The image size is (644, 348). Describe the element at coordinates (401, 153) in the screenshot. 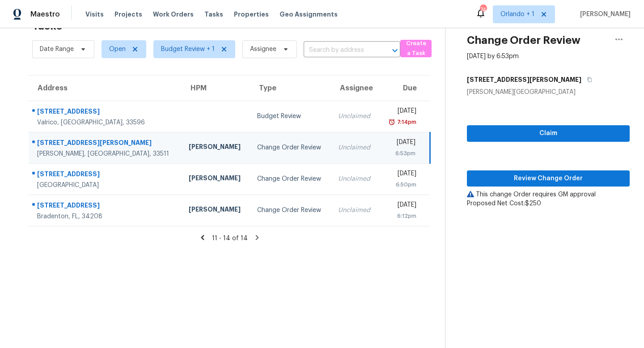

I see `div: 6:53pm` at that location.